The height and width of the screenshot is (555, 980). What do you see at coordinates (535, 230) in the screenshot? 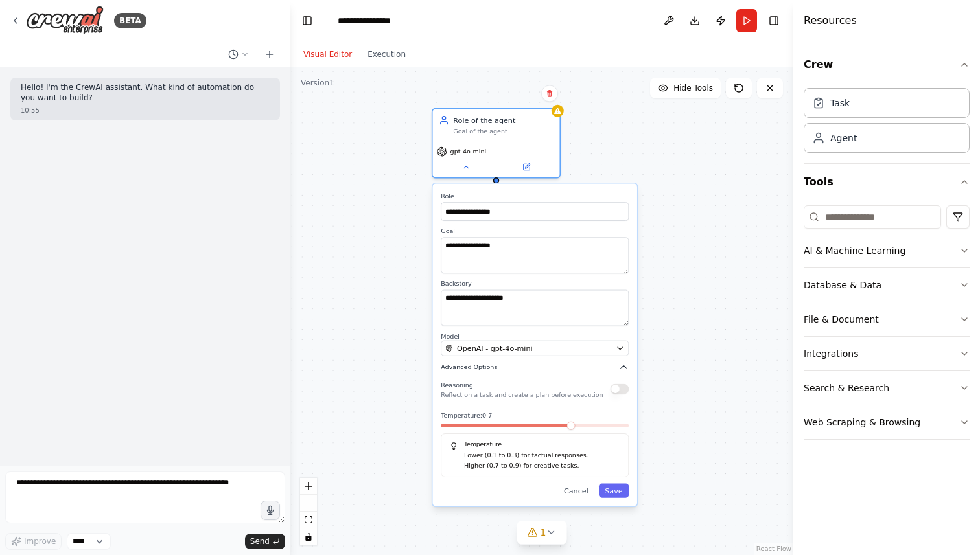
I see `label: Goal` at bounding box center [535, 230].